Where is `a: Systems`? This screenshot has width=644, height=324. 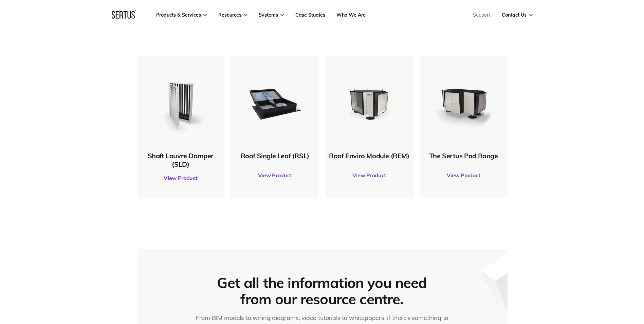 a: Systems is located at coordinates (271, 15).